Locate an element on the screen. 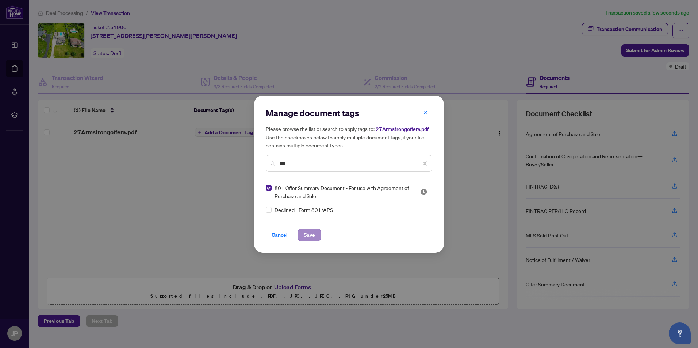 This screenshot has width=698, height=348. span: Pending Review is located at coordinates (424, 192).